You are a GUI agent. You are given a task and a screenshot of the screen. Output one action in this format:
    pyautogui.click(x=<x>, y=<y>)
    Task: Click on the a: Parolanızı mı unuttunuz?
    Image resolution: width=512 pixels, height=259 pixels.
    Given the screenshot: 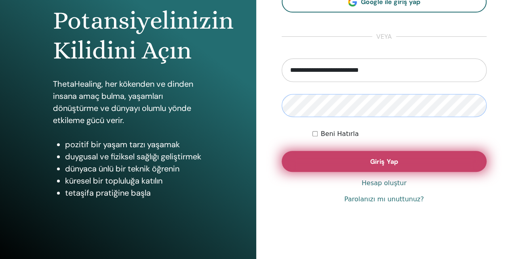 What is the action you would take?
    pyautogui.click(x=384, y=199)
    